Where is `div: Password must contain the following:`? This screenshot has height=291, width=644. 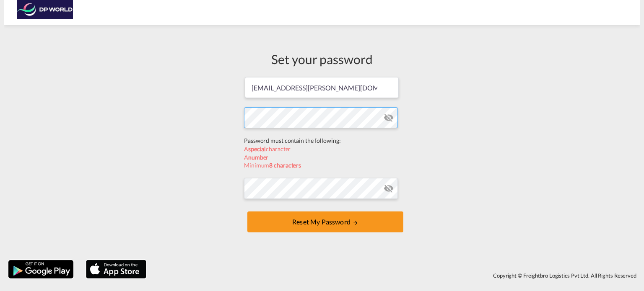 div: Password must contain the following: is located at coordinates (322, 141).